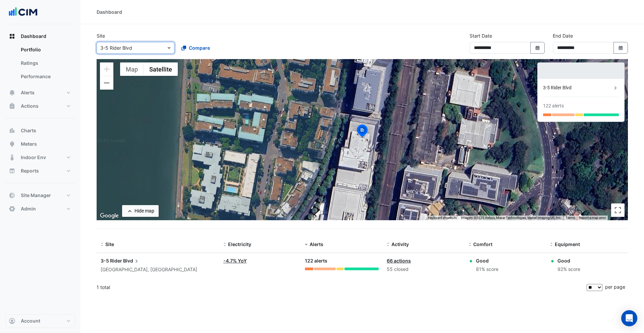  What do you see at coordinates (132, 69) in the screenshot?
I see `button: Show street map` at bounding box center [132, 69].